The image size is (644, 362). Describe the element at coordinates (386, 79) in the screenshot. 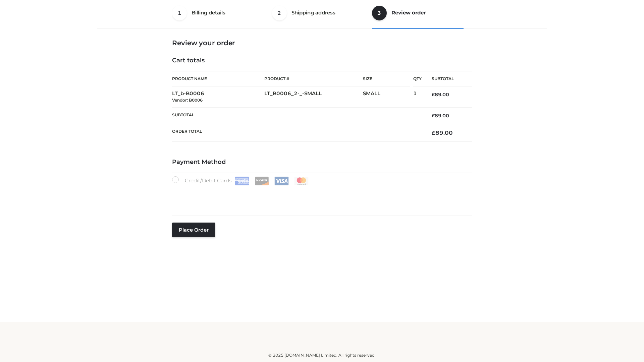

I see `th: Size` at that location.